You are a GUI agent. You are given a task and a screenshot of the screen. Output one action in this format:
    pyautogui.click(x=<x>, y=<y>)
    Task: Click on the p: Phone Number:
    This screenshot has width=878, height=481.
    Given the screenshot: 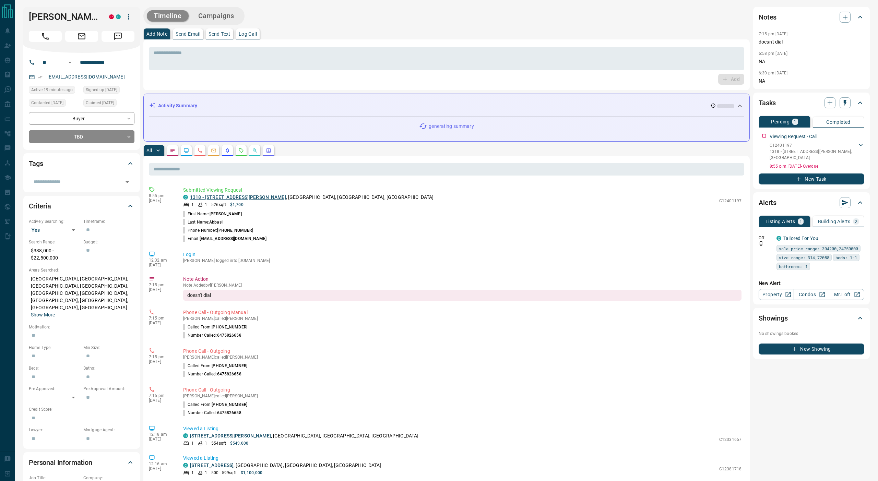 What is the action you would take?
    pyautogui.click(x=218, y=230)
    